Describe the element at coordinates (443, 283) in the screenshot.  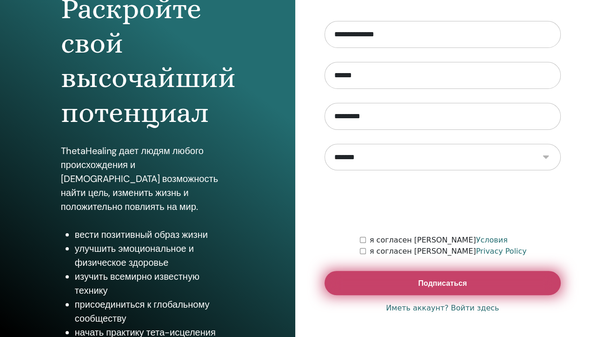
I see `button: Подписаться` at that location.